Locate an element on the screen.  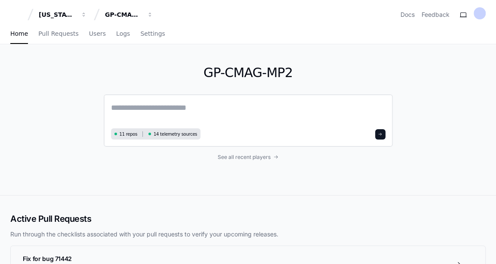
a: Home is located at coordinates (19, 34).